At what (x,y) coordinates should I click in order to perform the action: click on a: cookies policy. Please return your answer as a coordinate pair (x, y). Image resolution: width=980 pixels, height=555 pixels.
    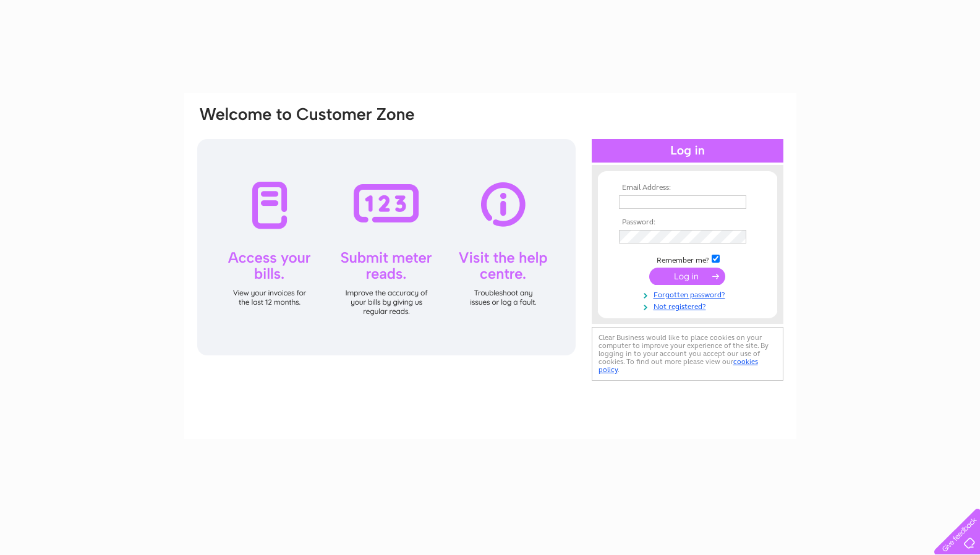
    Looking at the image, I should click on (678, 365).